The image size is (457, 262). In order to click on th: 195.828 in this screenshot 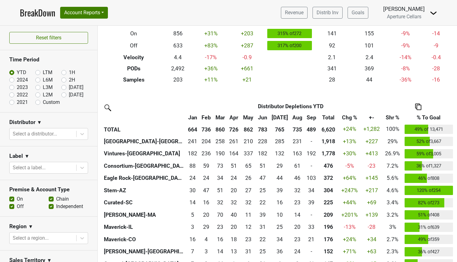, I will do `click(328, 228)`.